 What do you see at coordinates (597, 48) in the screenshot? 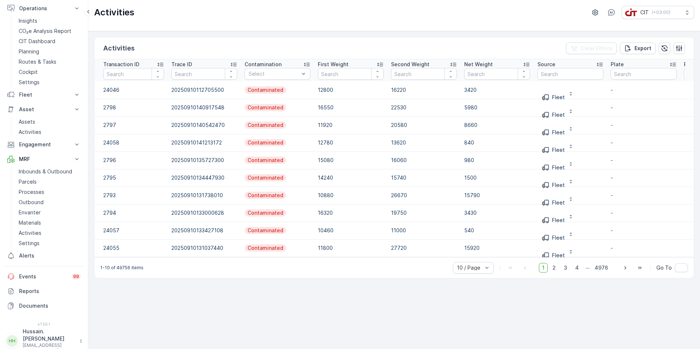
I see `p: Clear Filters` at bounding box center [597, 48].